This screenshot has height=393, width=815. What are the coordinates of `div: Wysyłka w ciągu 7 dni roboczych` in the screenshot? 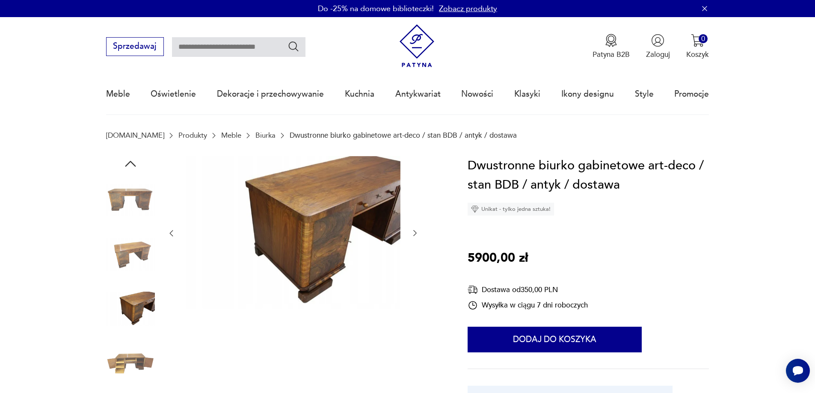 It's located at (527, 305).